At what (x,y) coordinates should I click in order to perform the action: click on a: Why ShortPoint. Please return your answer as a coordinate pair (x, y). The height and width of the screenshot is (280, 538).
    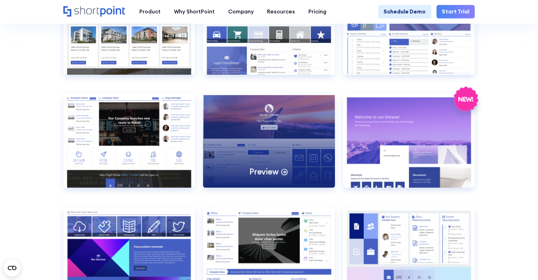
    Looking at the image, I should click on (194, 12).